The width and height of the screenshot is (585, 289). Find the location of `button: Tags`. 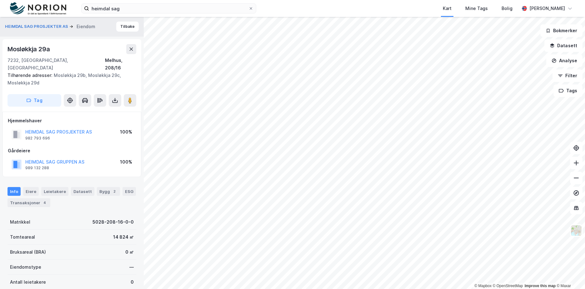

button: Tags is located at coordinates (568, 91).